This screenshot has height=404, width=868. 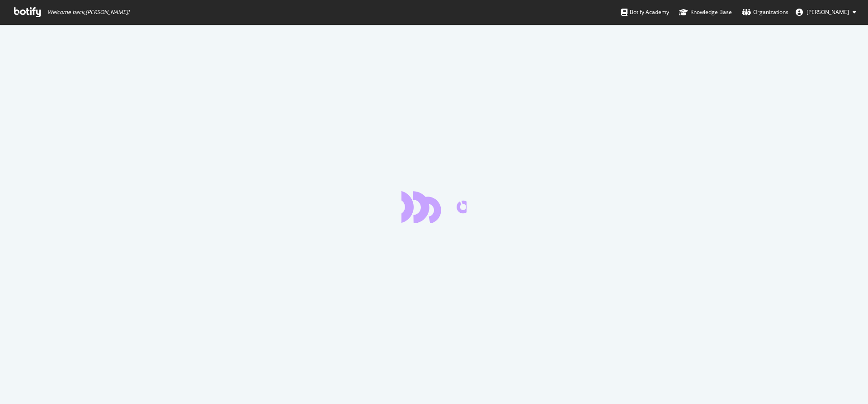 I want to click on div: Botify Academy, so click(x=645, y=12).